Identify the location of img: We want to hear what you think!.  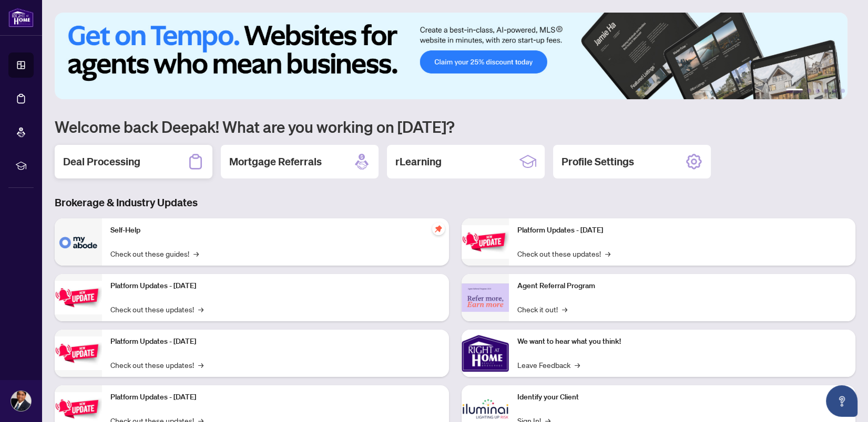
(485, 353).